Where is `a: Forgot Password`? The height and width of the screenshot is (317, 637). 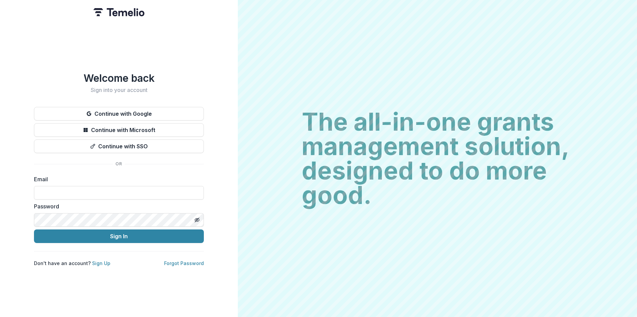 a: Forgot Password is located at coordinates (184, 263).